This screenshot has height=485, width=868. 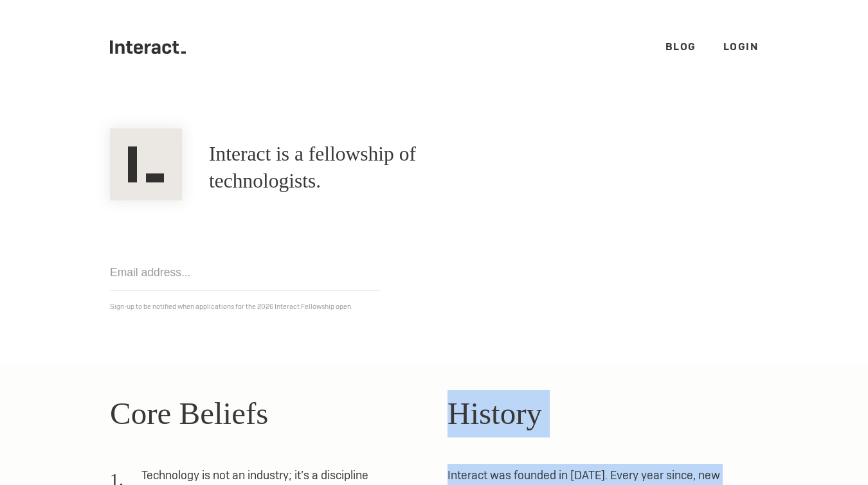 What do you see at coordinates (602, 414) in the screenshot?
I see `h2: History` at bounding box center [602, 414].